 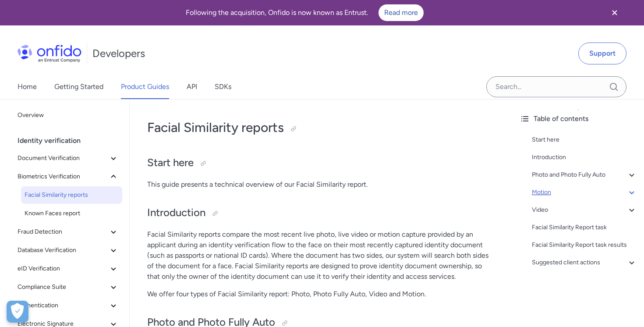 I want to click on span: Compliance Suite, so click(x=63, y=287).